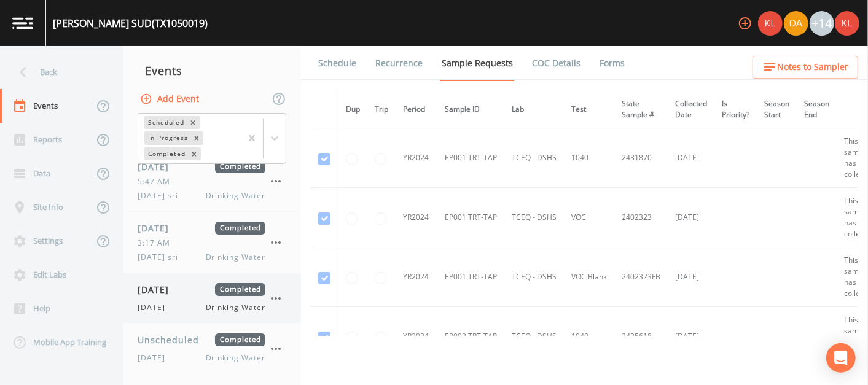 This screenshot has height=385, width=868. Describe the element at coordinates (817, 109) in the screenshot. I see `th: Season End` at that location.